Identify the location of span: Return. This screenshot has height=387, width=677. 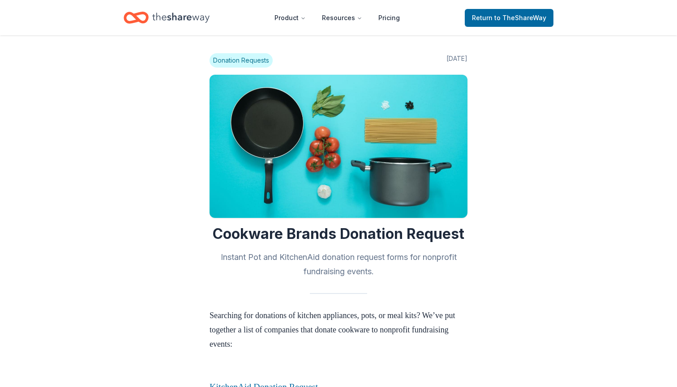
(509, 18).